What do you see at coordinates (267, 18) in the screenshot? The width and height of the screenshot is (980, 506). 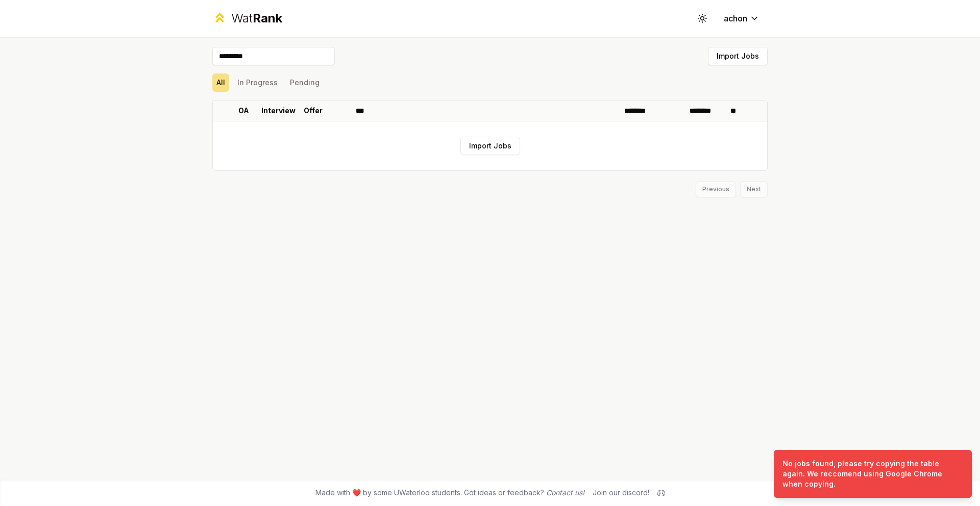 I see `span: Rank` at bounding box center [267, 18].